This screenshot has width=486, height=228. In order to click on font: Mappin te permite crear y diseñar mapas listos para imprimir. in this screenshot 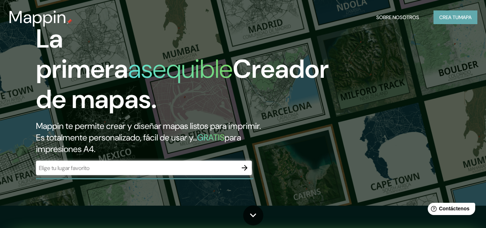, I will do `click(148, 126)`.